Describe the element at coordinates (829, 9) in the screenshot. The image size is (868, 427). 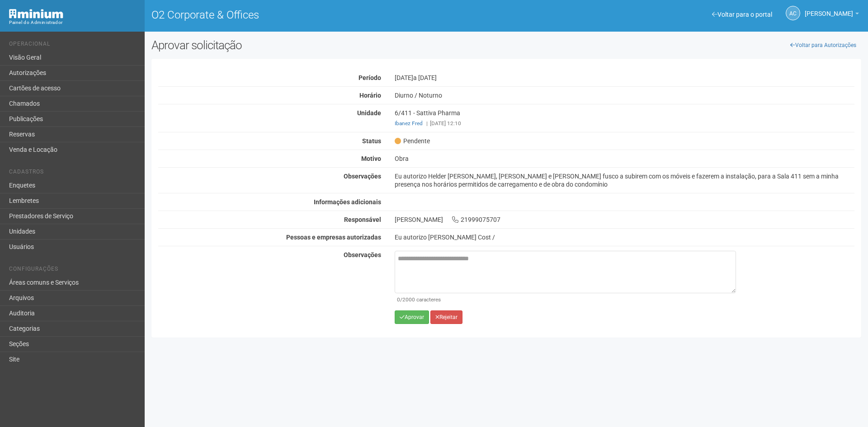
I see `span: Ana Carla de Carvalho Silva` at that location.